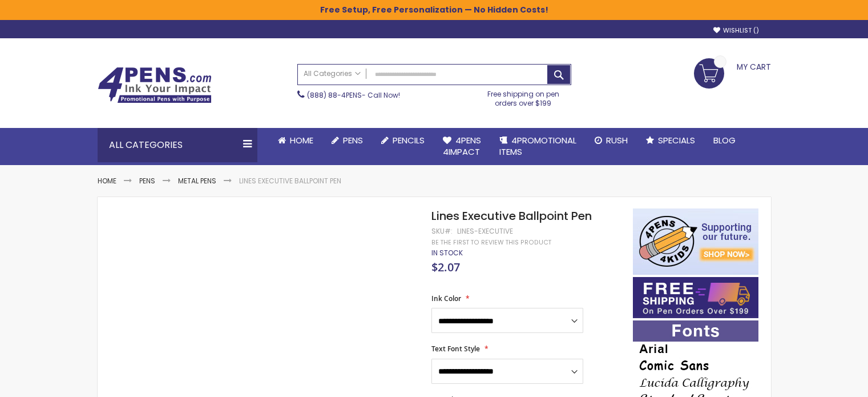  What do you see at coordinates (523, 96) in the screenshot?
I see `div: Free shipping on pen orders over $199` at bounding box center [523, 96].